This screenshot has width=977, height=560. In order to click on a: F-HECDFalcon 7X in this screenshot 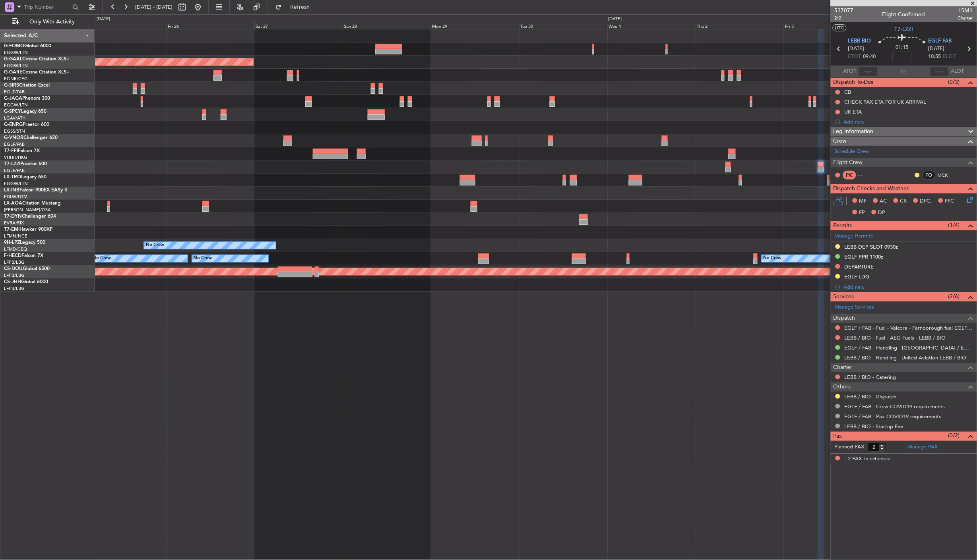, I will do `click(23, 256)`.